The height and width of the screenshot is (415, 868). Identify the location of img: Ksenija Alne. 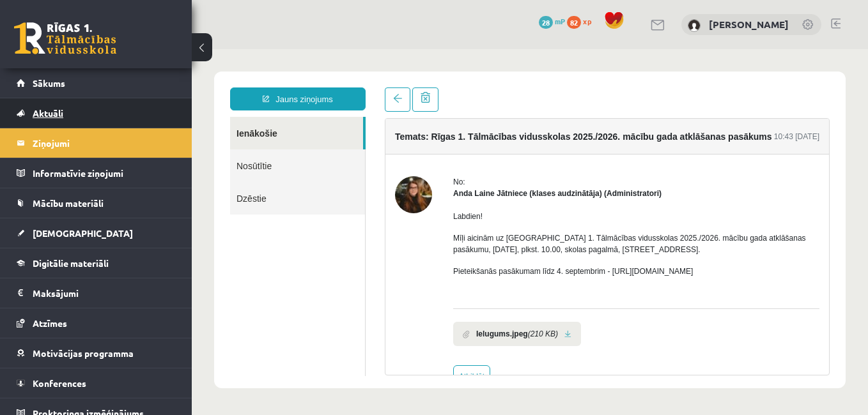
(694, 26).